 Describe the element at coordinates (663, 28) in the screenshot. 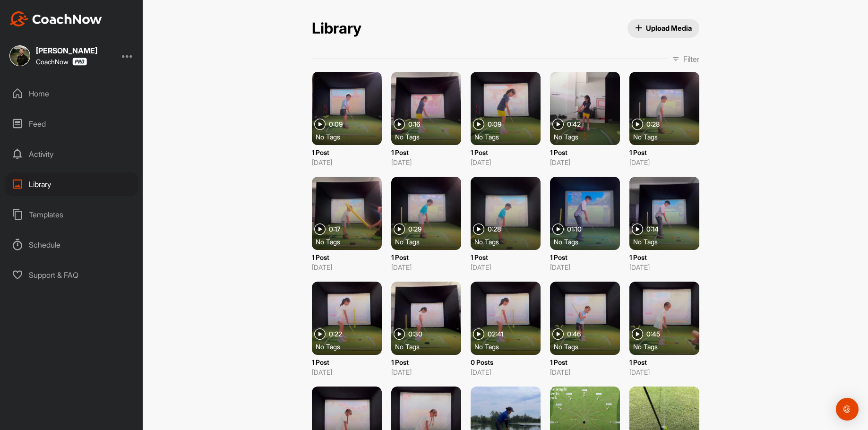

I see `span: Upload Media` at that location.